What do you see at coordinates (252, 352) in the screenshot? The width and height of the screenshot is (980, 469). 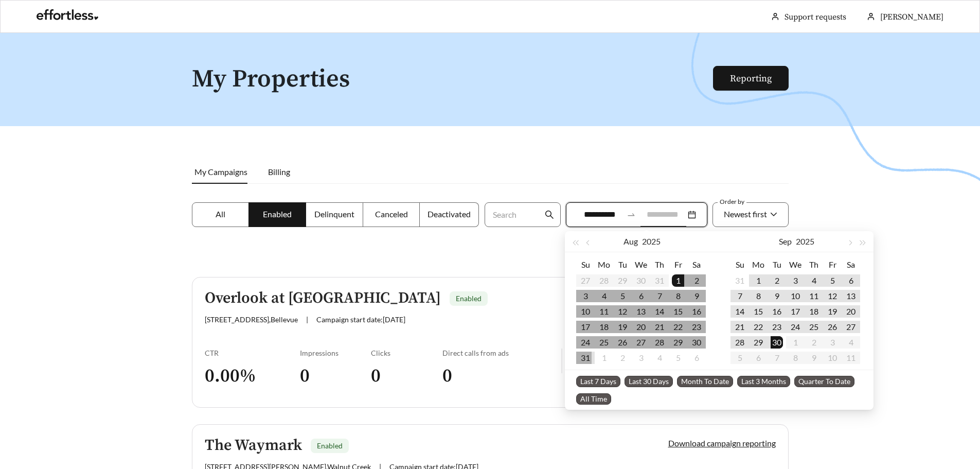 I see `div: CTR` at bounding box center [252, 352].